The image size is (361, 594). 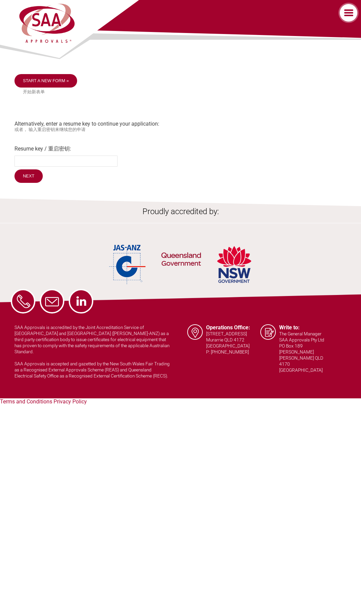 I want to click on img: QLD Government, so click(x=181, y=260).